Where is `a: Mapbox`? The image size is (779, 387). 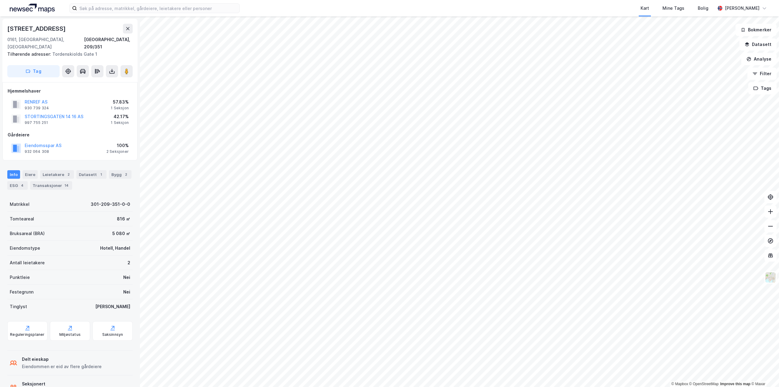
a: Mapbox is located at coordinates (679, 384).